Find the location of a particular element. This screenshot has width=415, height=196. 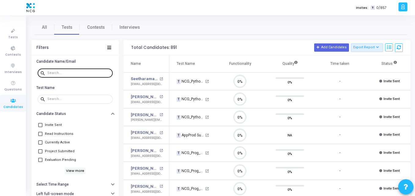

h6: View more is located at coordinates (75, 171).